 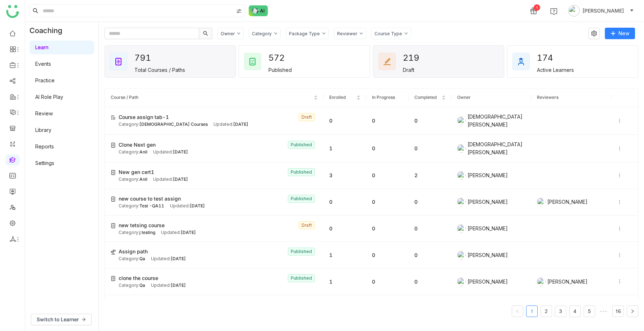 What do you see at coordinates (620, 33) in the screenshot?
I see `button: New` at bounding box center [620, 33].